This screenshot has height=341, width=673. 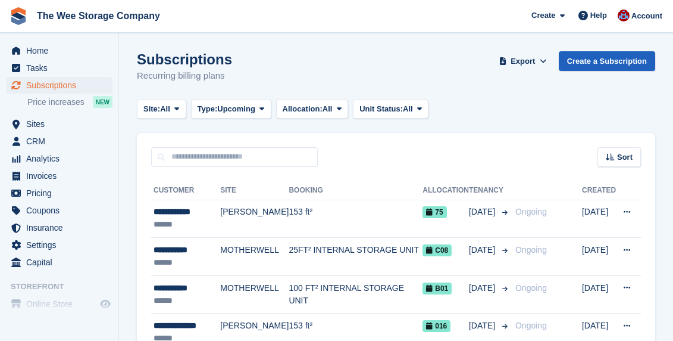 What do you see at coordinates (391, 109) in the screenshot?
I see `button: Unit Status: All` at bounding box center [391, 109].